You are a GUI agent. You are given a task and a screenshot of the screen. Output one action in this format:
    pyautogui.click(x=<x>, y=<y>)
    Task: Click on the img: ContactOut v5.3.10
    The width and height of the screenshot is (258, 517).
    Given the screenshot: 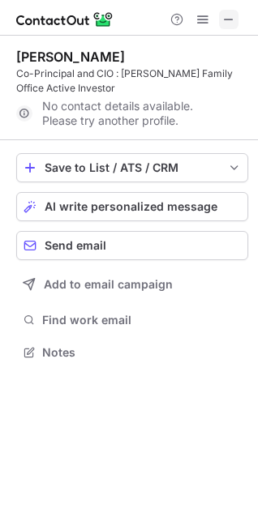 What is the action you would take?
    pyautogui.click(x=65, y=19)
    